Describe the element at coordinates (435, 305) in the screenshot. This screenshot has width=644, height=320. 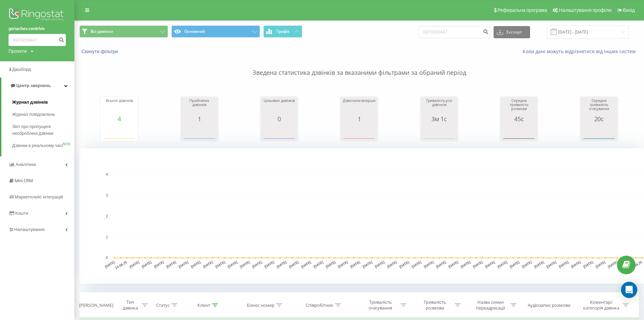
I see `div: Тривалість розмови` at that location.